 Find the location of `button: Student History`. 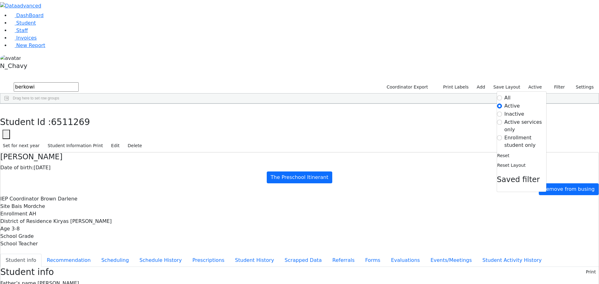

button: Student History is located at coordinates (254, 261).